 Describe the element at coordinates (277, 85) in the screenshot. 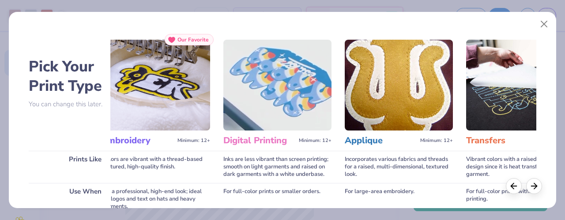

I see `img: Digital Printing` at that location.